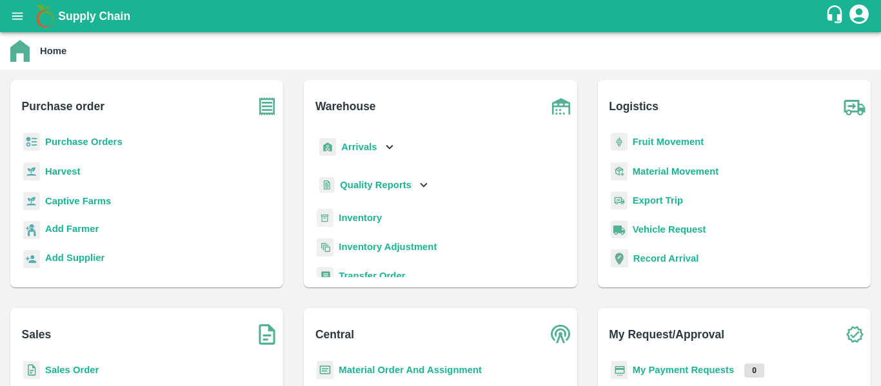 The height and width of the screenshot is (386, 881). I want to click on img: sales, so click(32, 370).